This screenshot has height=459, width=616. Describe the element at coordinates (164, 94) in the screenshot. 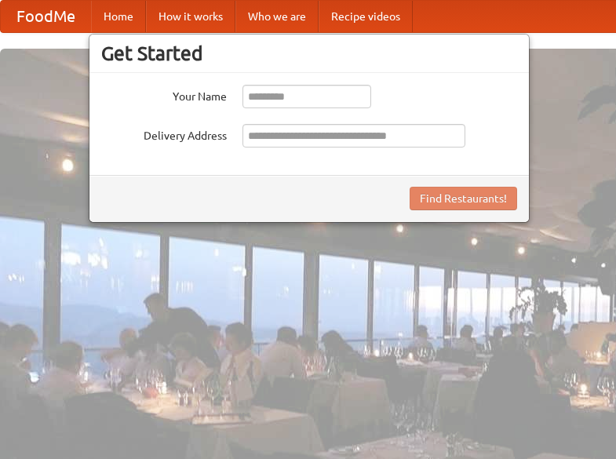

I see `label: Your Name` at that location.